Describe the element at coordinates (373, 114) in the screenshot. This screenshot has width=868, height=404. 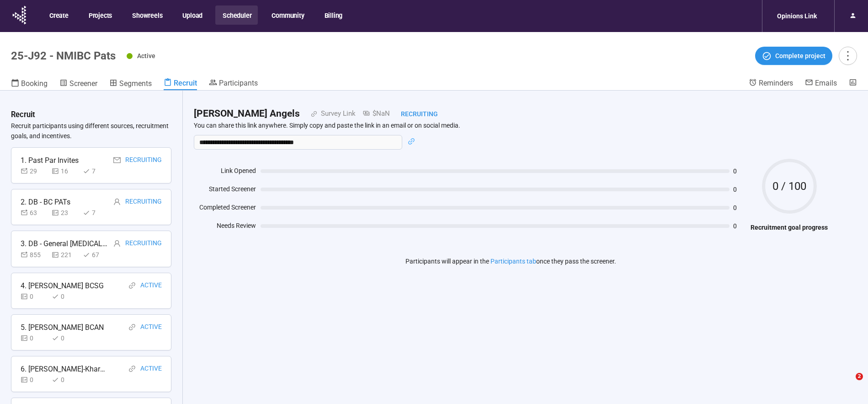
I see `div: $NaN` at that location.